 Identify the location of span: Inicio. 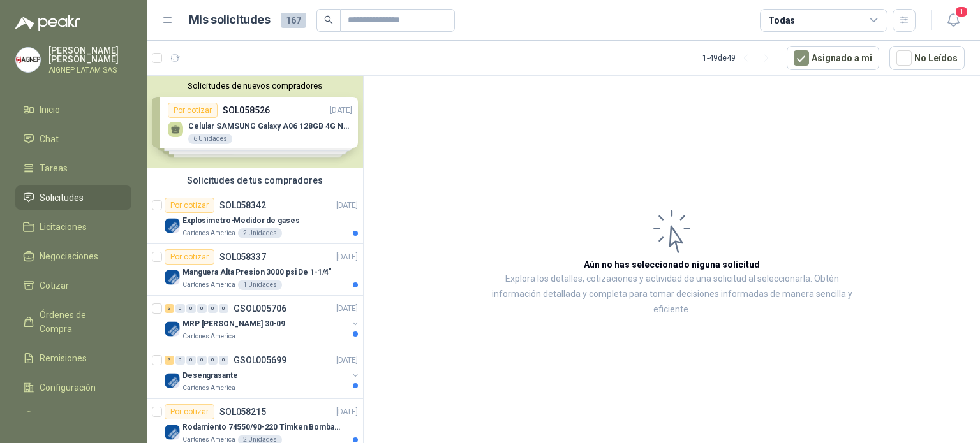
(49, 109).